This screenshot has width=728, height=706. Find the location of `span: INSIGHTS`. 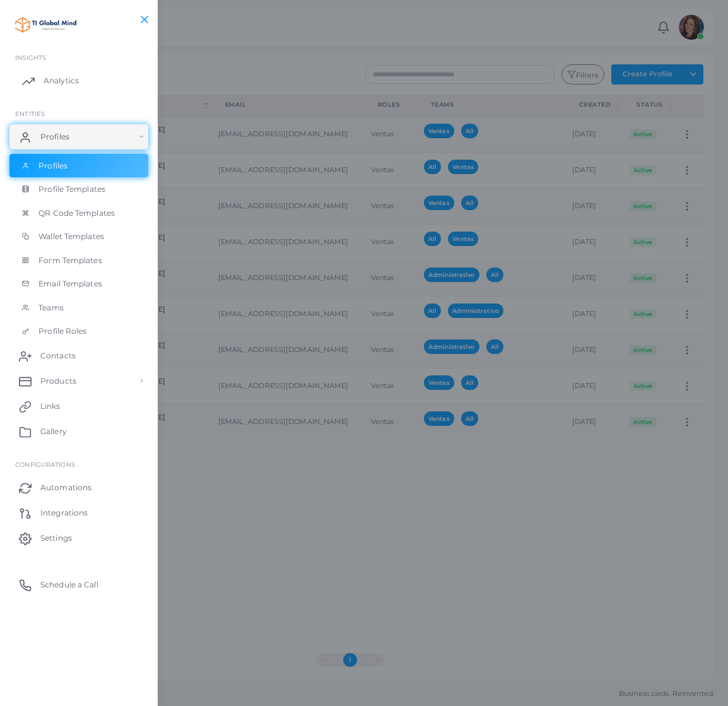

span: INSIGHTS is located at coordinates (30, 58).